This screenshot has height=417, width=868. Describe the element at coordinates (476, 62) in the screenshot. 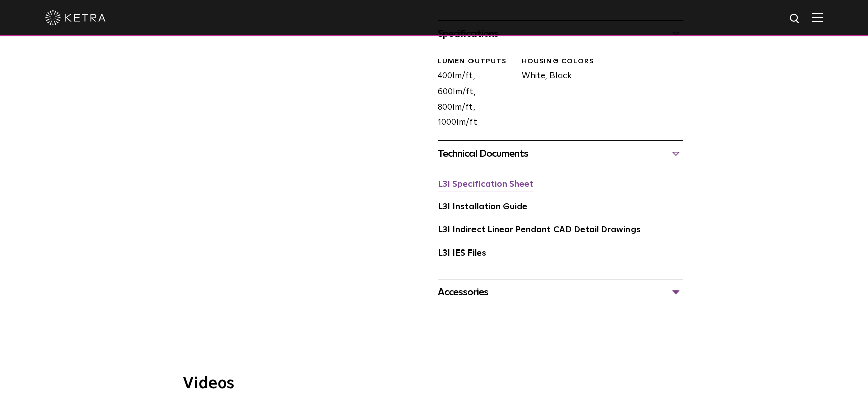

I see `div: LUMEN OUTPUTS` at that location.